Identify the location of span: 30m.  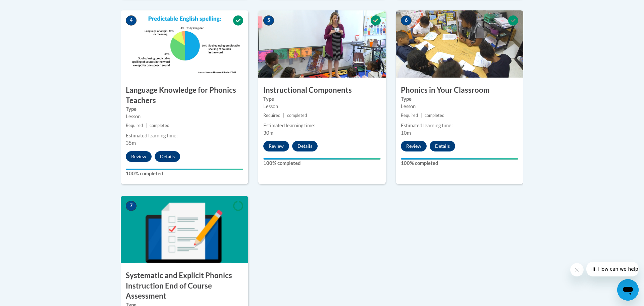
(269, 133).